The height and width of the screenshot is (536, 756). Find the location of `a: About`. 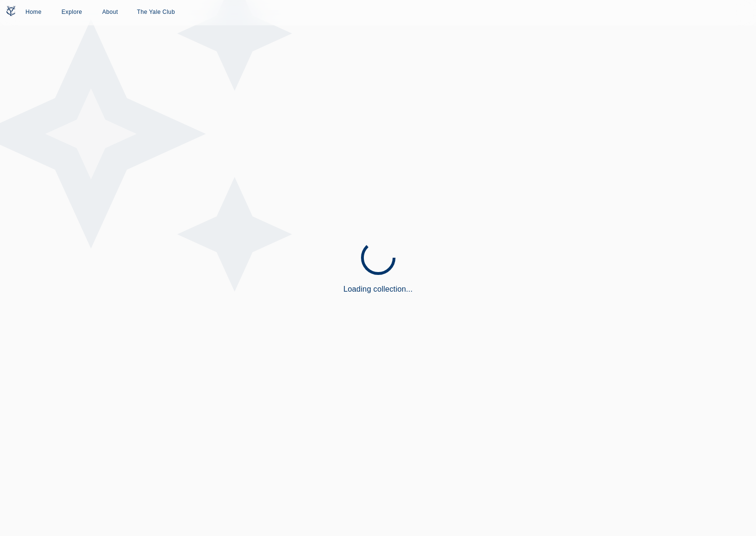

a: About is located at coordinates (110, 13).